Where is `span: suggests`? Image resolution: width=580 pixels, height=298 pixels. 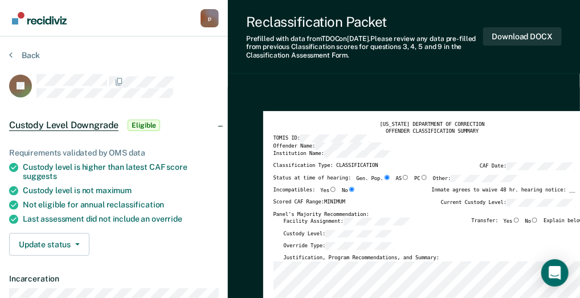 span: suggests is located at coordinates (40, 176).